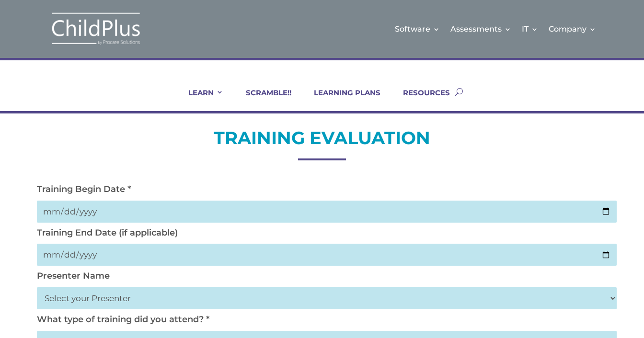  What do you see at coordinates (530, 29) in the screenshot?
I see `a: IT` at bounding box center [530, 29].